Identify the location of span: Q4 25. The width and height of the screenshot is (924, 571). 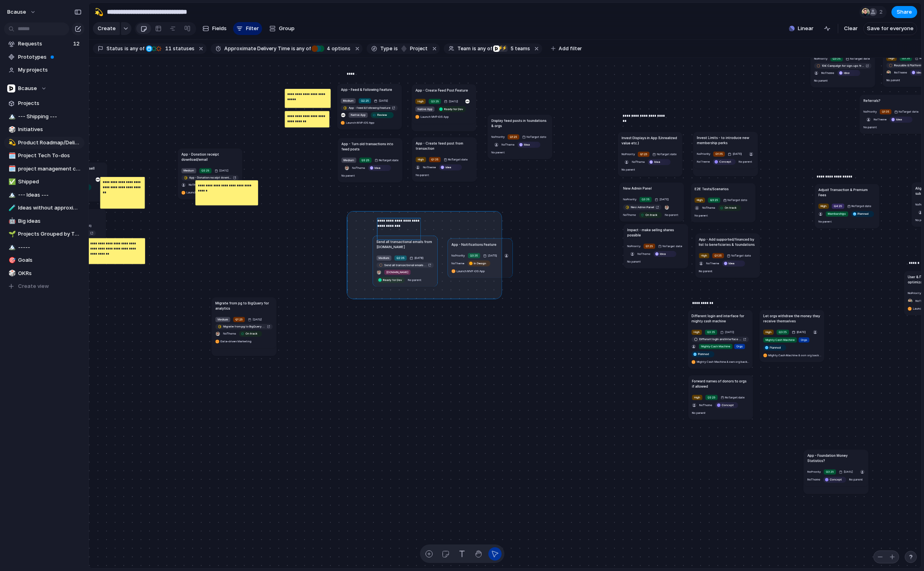
(838, 206).